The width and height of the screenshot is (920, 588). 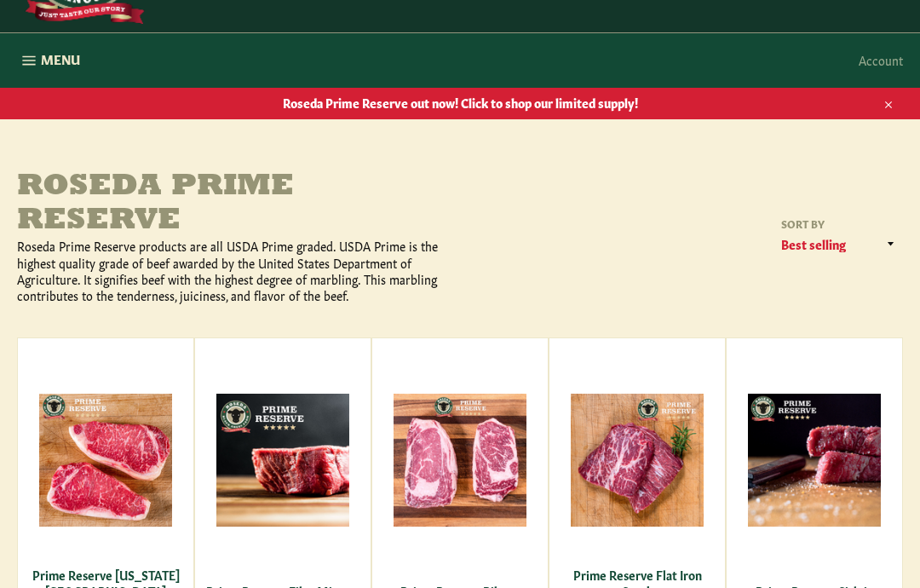 What do you see at coordinates (882, 60) in the screenshot?
I see `a: Account` at bounding box center [882, 60].